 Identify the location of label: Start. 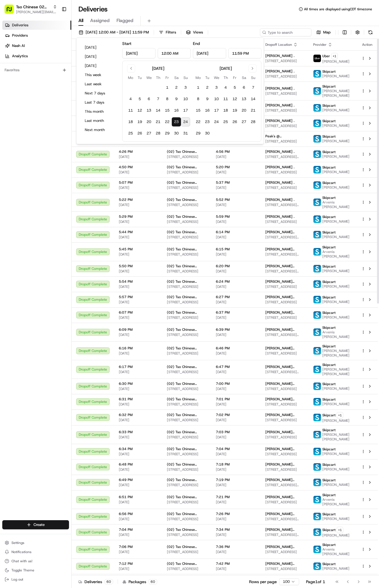
(127, 44).